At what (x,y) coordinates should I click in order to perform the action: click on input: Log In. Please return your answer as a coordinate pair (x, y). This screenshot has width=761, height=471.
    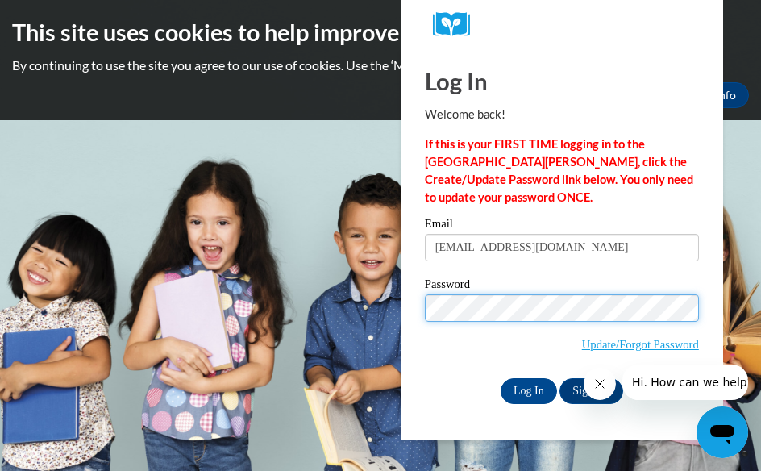
    Looking at the image, I should click on (529, 391).